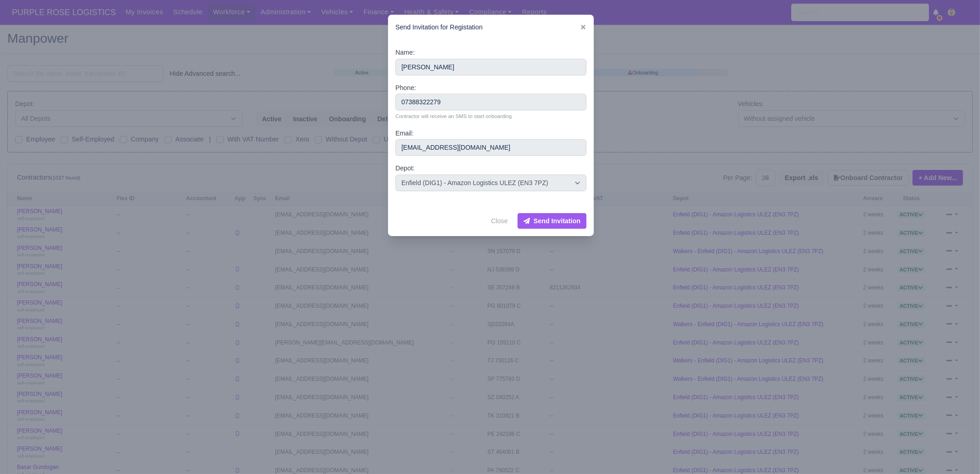  I want to click on label: Phone:, so click(406, 88).